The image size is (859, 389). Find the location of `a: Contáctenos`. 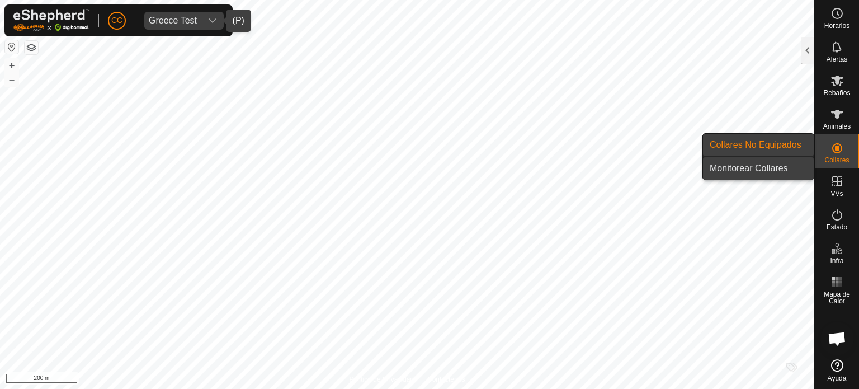

a: Contáctenos is located at coordinates (446, 379).